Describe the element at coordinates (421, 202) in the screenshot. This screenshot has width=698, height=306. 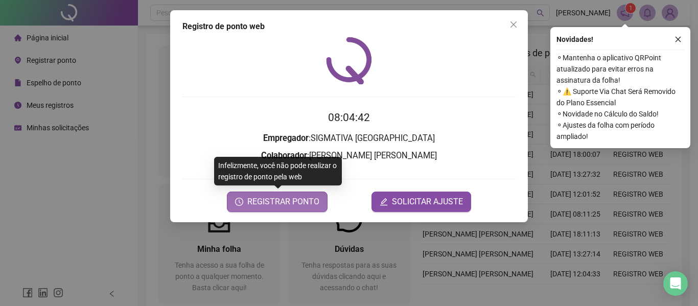
I see `button: editSOLICITAR AJUSTE` at that location.